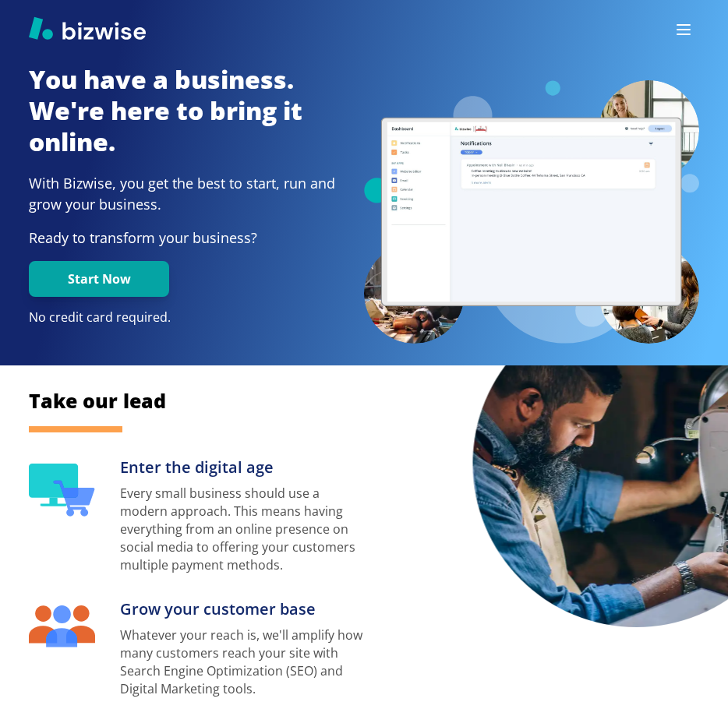 The height and width of the screenshot is (709, 728). What do you see at coordinates (196, 194) in the screenshot?
I see `h2: With Bizwise, you get the best to start, run and grow your business.` at bounding box center [196, 194].